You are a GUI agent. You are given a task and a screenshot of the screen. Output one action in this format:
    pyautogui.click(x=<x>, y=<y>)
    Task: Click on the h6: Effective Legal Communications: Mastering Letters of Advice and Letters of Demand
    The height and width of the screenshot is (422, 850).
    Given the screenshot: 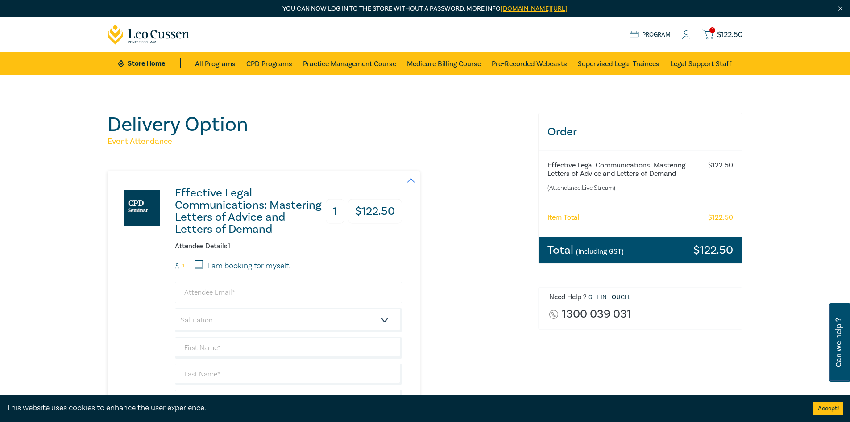 What is the action you would take?
    pyautogui.click(x=622, y=170)
    